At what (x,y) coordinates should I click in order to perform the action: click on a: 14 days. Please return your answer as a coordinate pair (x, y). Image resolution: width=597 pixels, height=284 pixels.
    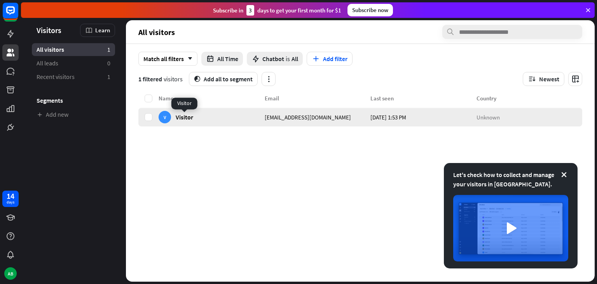
    Looking at the image, I should click on (10, 199).